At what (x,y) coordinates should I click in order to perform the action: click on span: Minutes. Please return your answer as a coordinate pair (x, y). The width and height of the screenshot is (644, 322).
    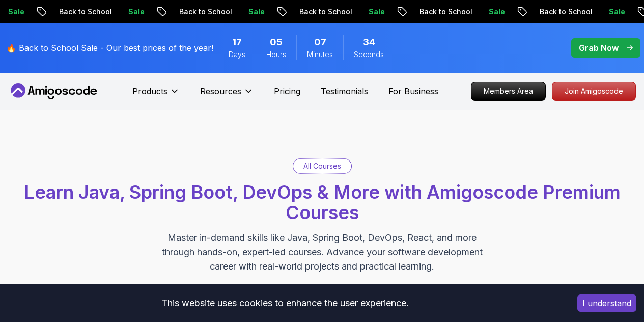
    Looking at the image, I should click on (319, 55).